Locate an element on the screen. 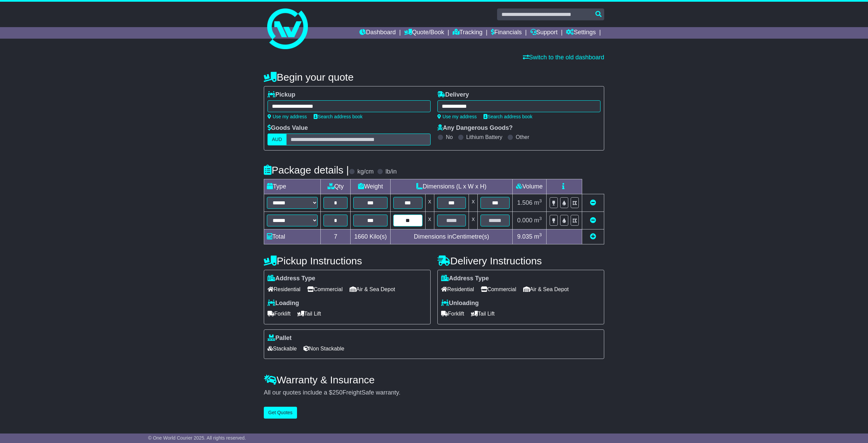 This screenshot has height=443, width=868. label: Pallet is located at coordinates (279, 339).